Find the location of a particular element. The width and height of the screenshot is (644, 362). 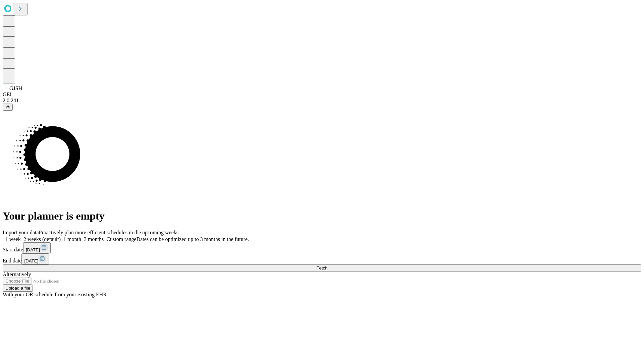

span: With your OR schedule from your existing EHR is located at coordinates (55, 295).